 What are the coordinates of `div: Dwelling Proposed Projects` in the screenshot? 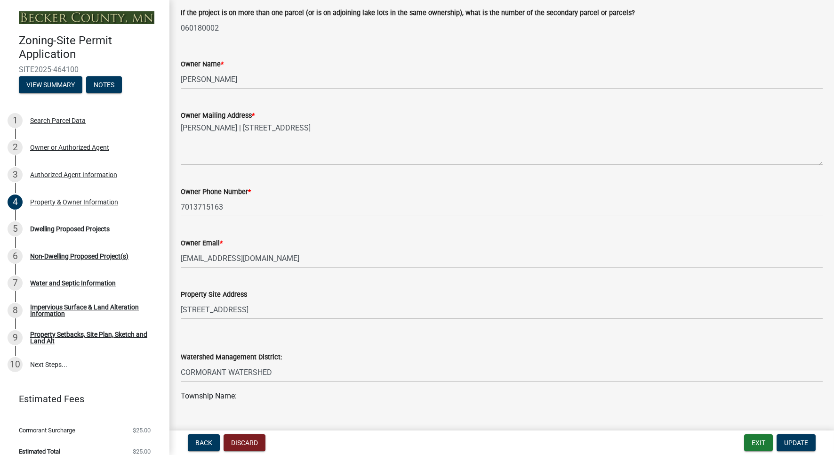 It's located at (70, 229).